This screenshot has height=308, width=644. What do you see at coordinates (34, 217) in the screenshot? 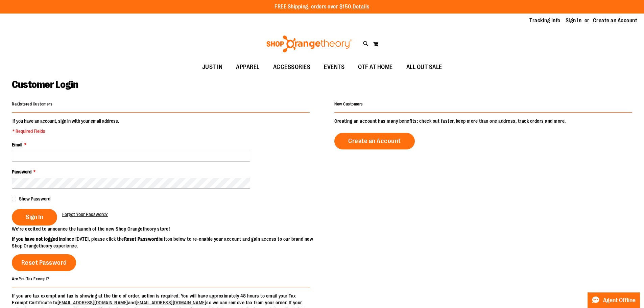
I see `button: Sign In` at bounding box center [34, 217].